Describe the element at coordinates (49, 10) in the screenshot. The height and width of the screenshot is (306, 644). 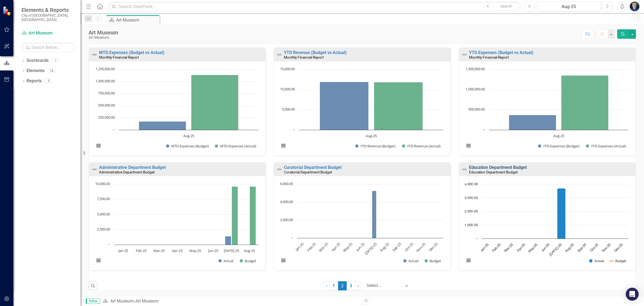
I see `span: Elements & Reports` at that location.